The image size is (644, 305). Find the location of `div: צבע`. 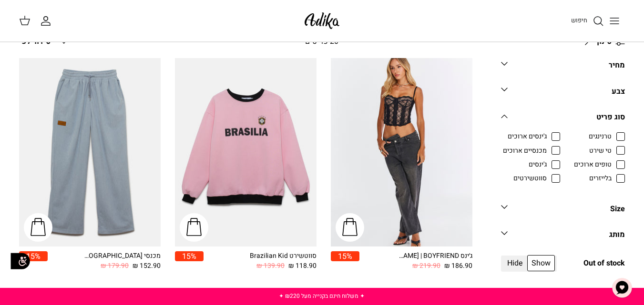

div: צבע is located at coordinates (618, 92).